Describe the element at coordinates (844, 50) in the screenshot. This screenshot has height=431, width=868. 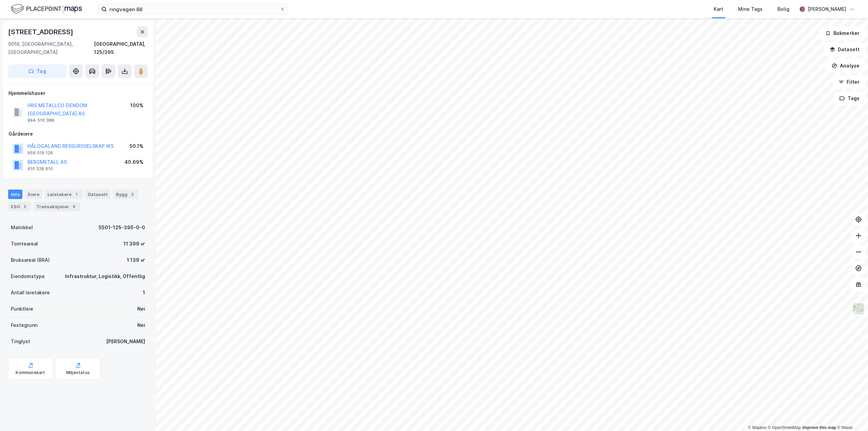
I see `button: Datasett` at that location.